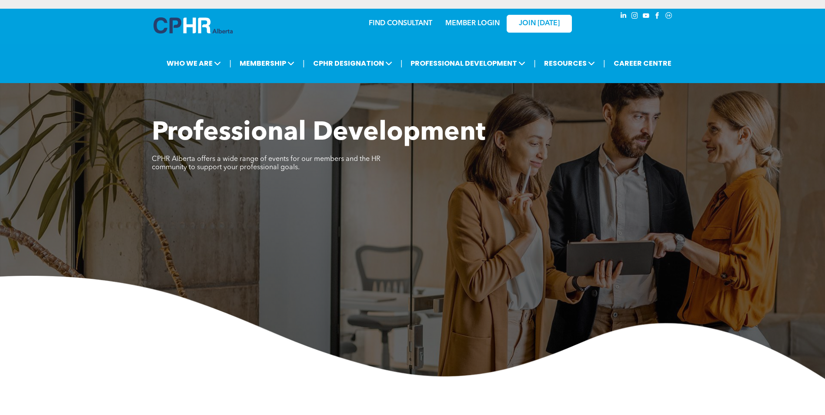 The width and height of the screenshot is (825, 415). Describe the element at coordinates (193, 25) in the screenshot. I see `img: A blue and white logo for cp alberta` at that location.